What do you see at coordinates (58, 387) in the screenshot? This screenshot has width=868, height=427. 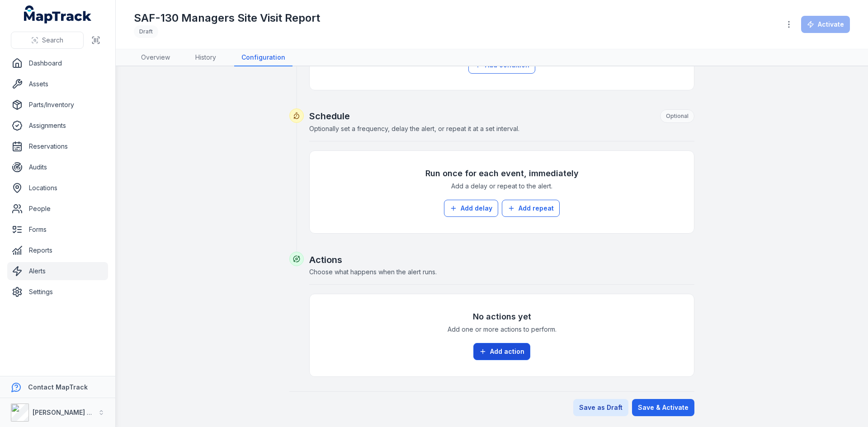 I see `strong: Contact MapTrack` at bounding box center [58, 387].